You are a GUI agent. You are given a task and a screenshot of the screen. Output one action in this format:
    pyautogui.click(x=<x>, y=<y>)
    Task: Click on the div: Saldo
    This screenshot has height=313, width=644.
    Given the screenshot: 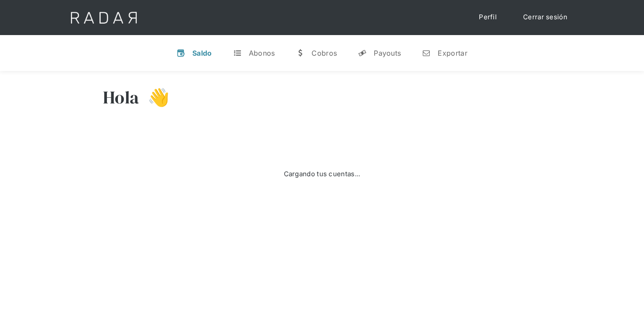 What is the action you would take?
    pyautogui.click(x=202, y=53)
    